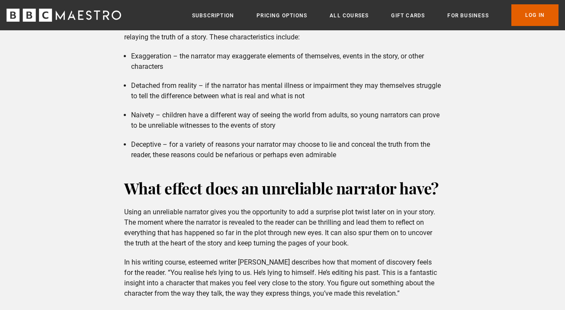 The width and height of the screenshot is (565, 310). What do you see at coordinates (286, 61) in the screenshot?
I see `li: Exaggeration – the narrator may exaggerate elements of themselves, events in the story, or other ...` at bounding box center [286, 61].